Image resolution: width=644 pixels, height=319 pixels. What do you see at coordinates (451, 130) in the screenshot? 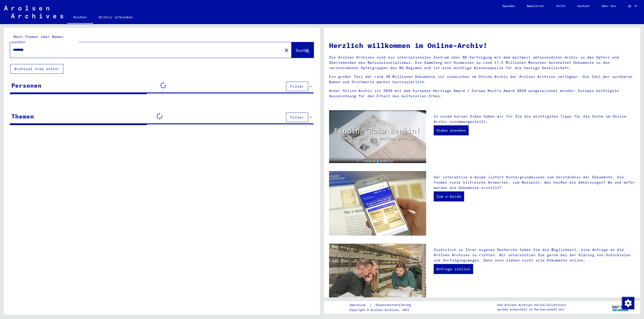
I see `a: Video ansehen` at bounding box center [451, 130].